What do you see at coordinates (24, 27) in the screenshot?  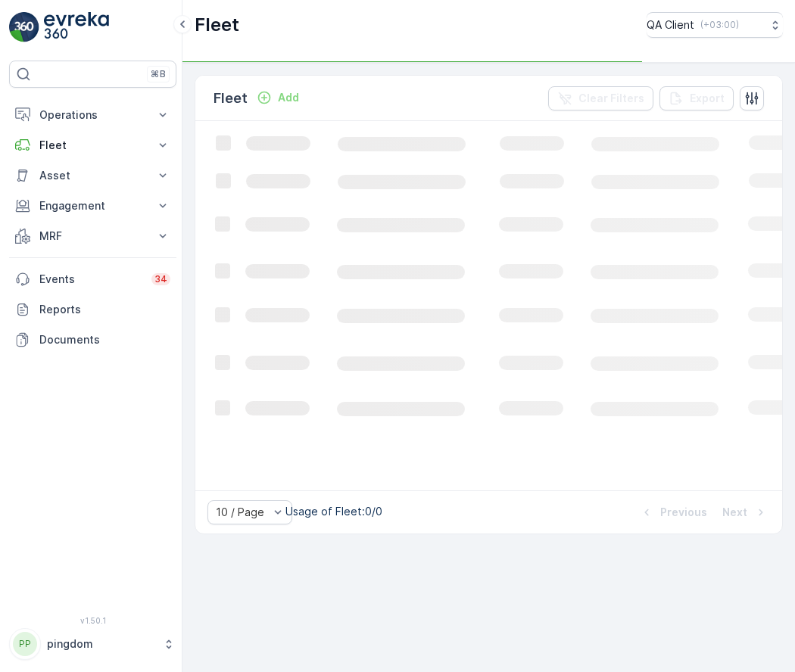 I see `img: logo` at bounding box center [24, 27].